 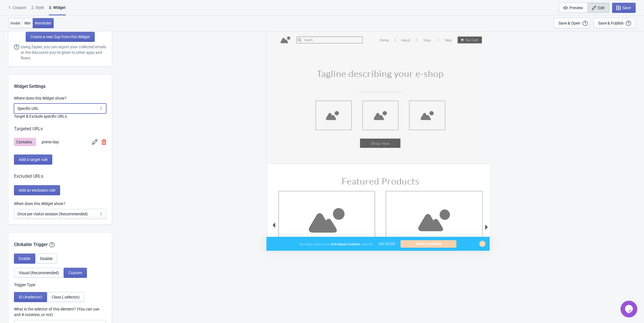 What do you see at coordinates (60, 37) in the screenshot?
I see `a: Create a new Zap from this Widget` at bounding box center [60, 37].